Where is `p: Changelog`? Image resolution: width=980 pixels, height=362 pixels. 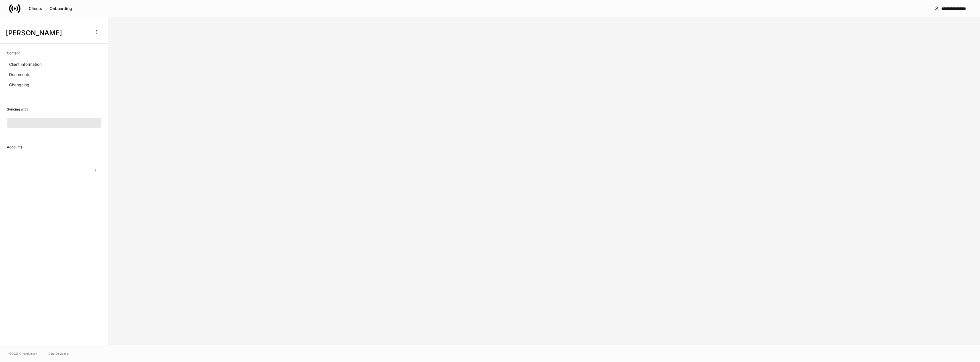
p: Changelog is located at coordinates (19, 85).